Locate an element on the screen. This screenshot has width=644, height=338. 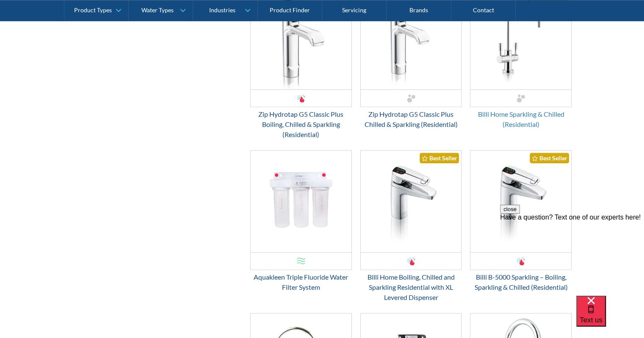
img: Aquakleen Triple Fluoride Water Filter System is located at coordinates (301, 201).